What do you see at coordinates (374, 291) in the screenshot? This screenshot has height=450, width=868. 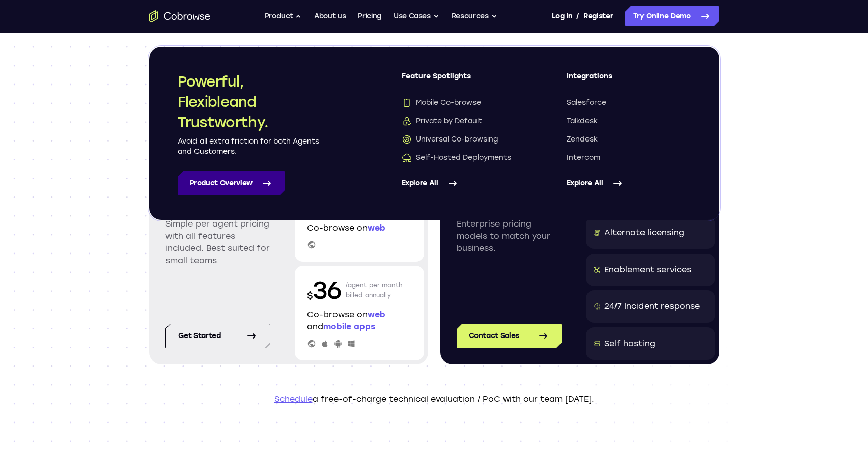 I see `p: /agent per month billed annually` at bounding box center [374, 291].